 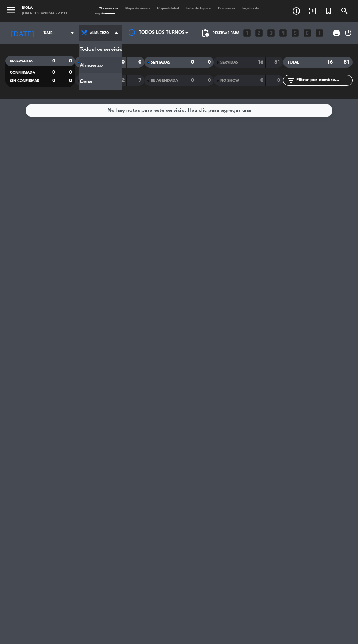 I want to click on input: Filtrar por nombre..., so click(x=324, y=80).